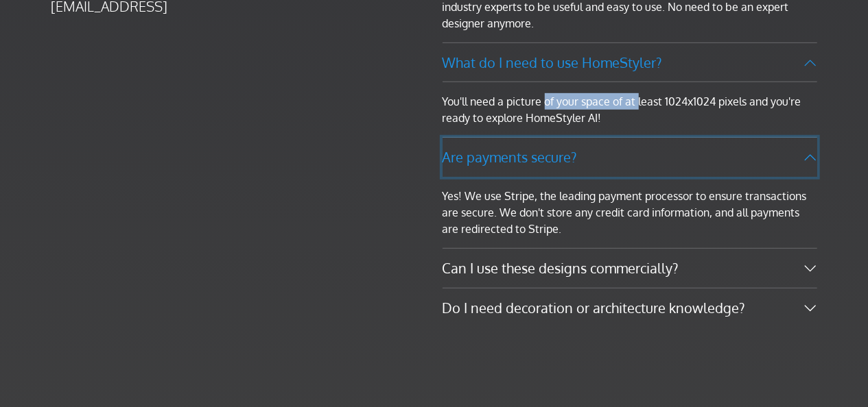 This screenshot has height=407, width=868. Describe the element at coordinates (630, 308) in the screenshot. I see `button: Do I need decoration or architecture knowledge?` at that location.